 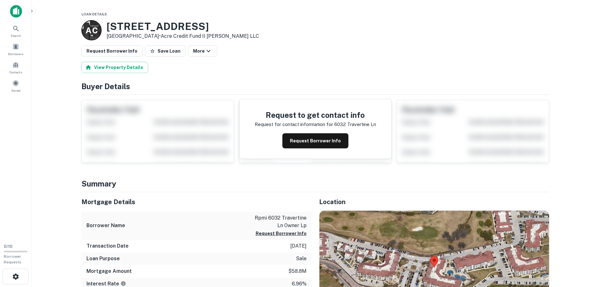 What do you see at coordinates (8, 246) in the screenshot?
I see `span: 0 / 10` at bounding box center [8, 246].